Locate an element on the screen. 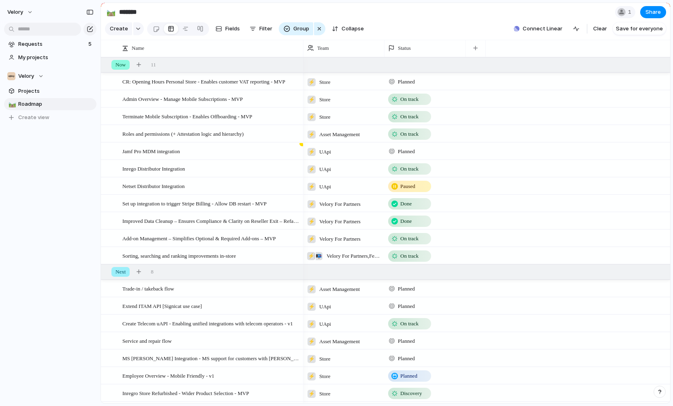 Image resolution: width=673 pixels, height=406 pixels. span: 11 is located at coordinates (153, 65).